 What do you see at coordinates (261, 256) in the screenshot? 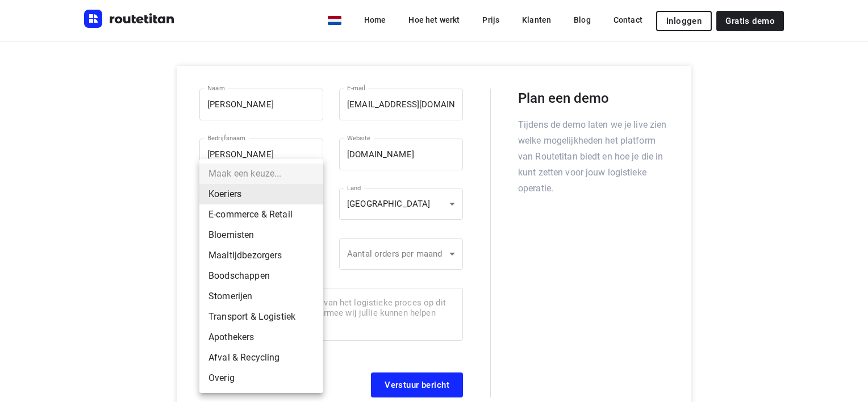
I see `li: Maaltijdbezorgers` at bounding box center [261, 256].